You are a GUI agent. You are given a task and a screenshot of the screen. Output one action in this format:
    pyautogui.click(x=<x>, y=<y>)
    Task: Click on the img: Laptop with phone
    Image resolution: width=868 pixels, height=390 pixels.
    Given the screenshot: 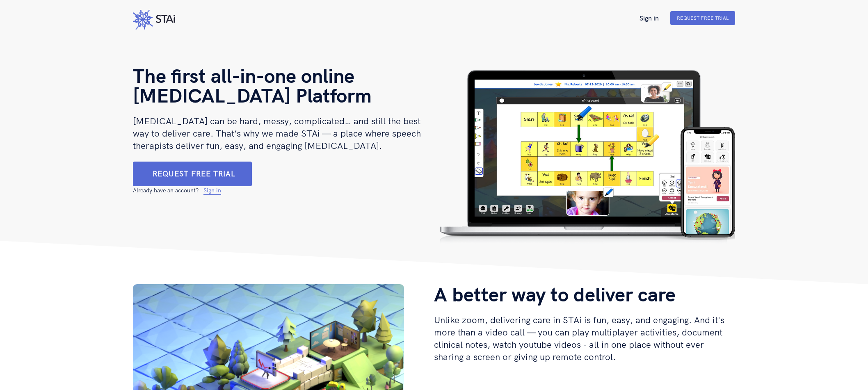 What is the action you would take?
    pyautogui.click(x=584, y=155)
    